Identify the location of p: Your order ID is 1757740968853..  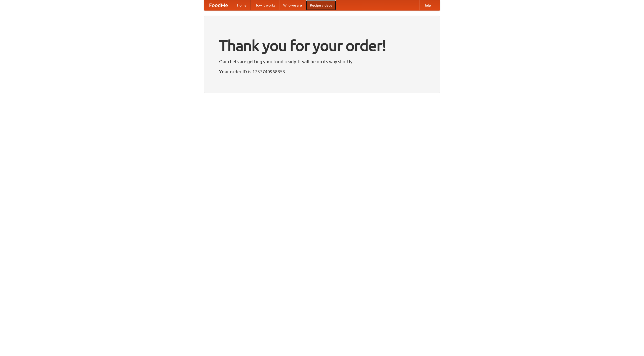
(322, 72).